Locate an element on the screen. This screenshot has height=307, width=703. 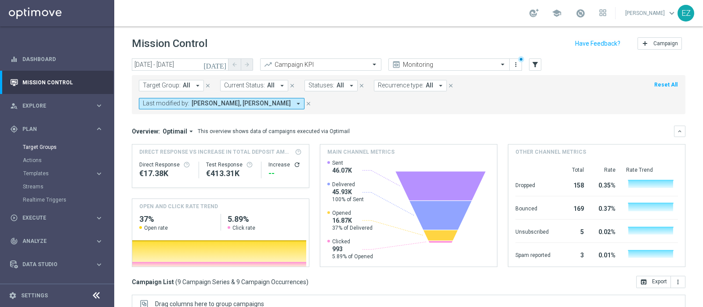
span: 993 is located at coordinates (352, 249).